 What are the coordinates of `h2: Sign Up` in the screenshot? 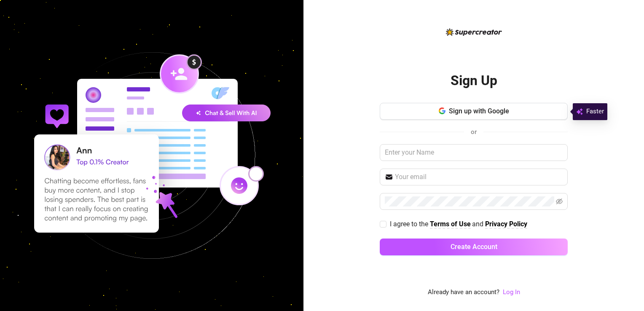 It's located at (474, 80).